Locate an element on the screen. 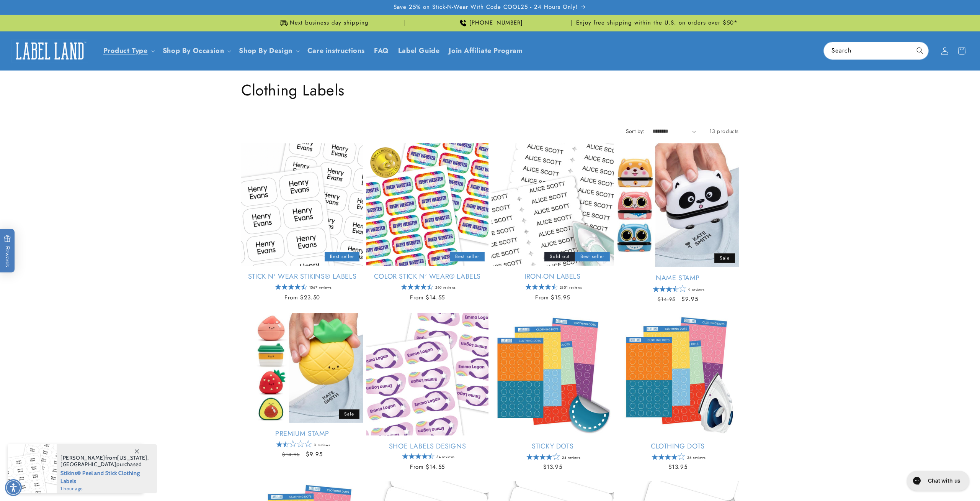  summary: Product Type is located at coordinates (128, 51).